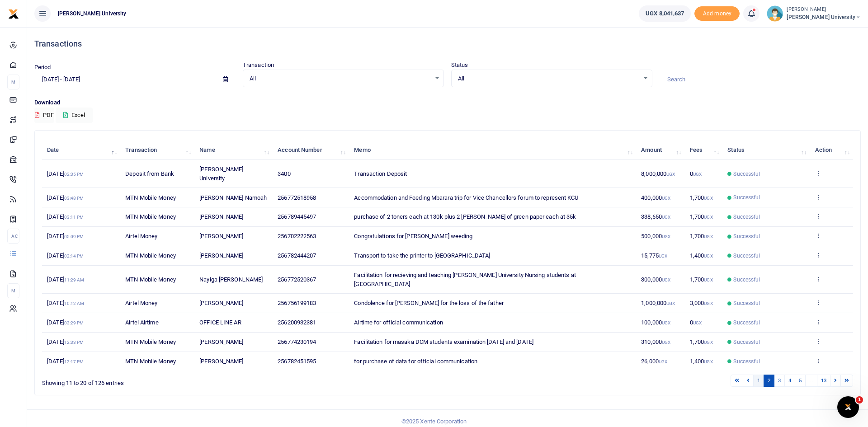 The image size is (868, 427). I want to click on a: Add money, so click(717, 12).